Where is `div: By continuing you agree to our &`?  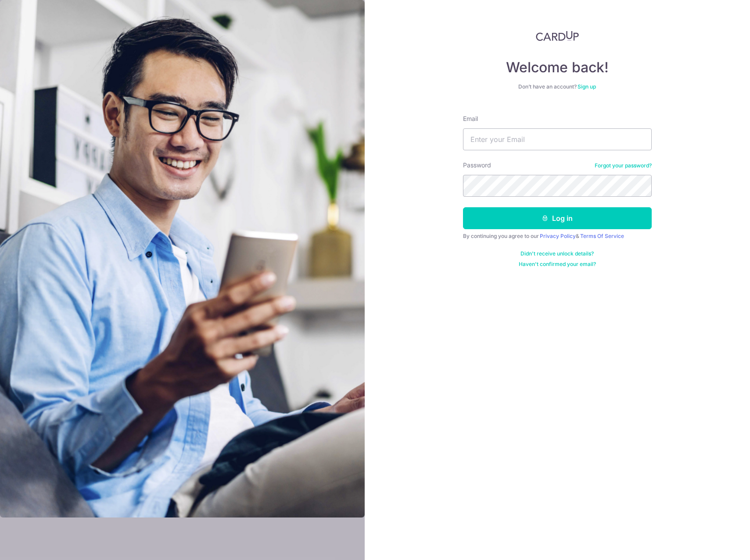 div: By continuing you agree to our & is located at coordinates (557, 236).